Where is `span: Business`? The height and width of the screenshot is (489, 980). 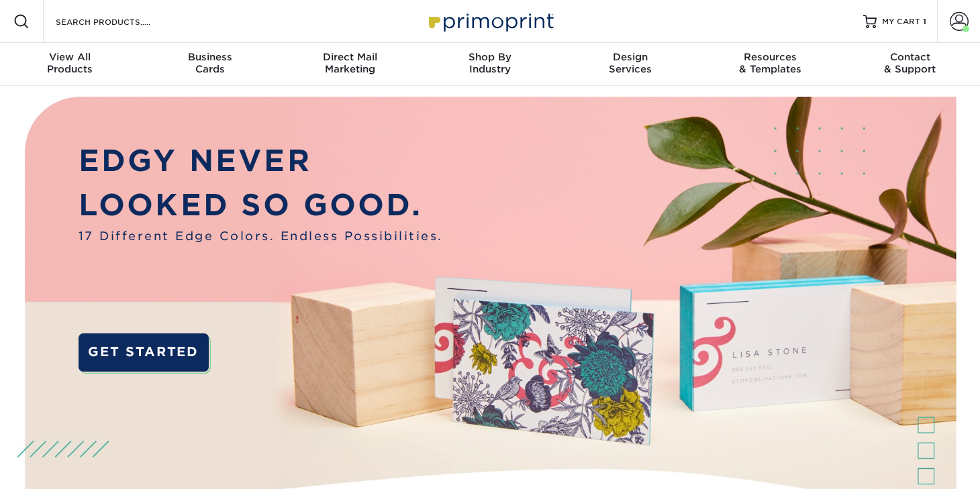 span: Business is located at coordinates (210, 57).